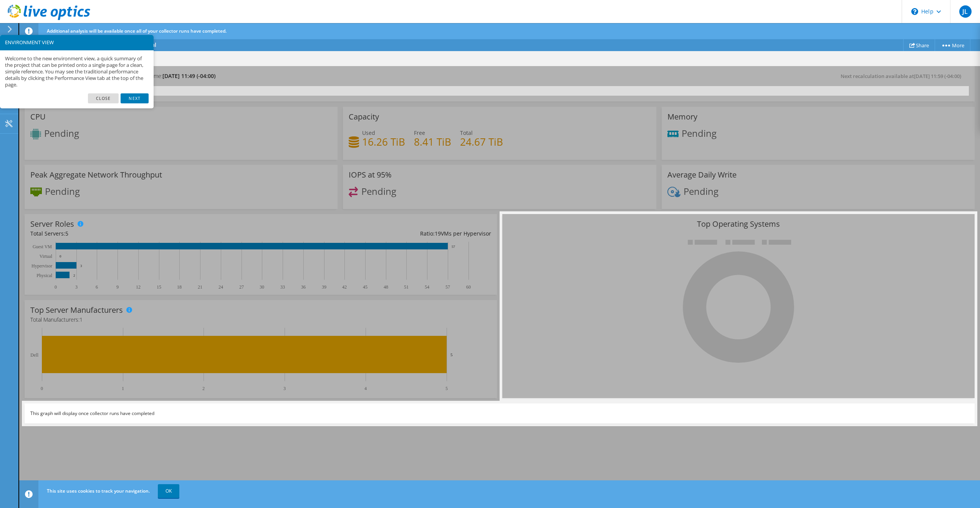  Describe the element at coordinates (500, 414) in the screenshot. I see `div: This graph will display once collector runs have completed` at that location.